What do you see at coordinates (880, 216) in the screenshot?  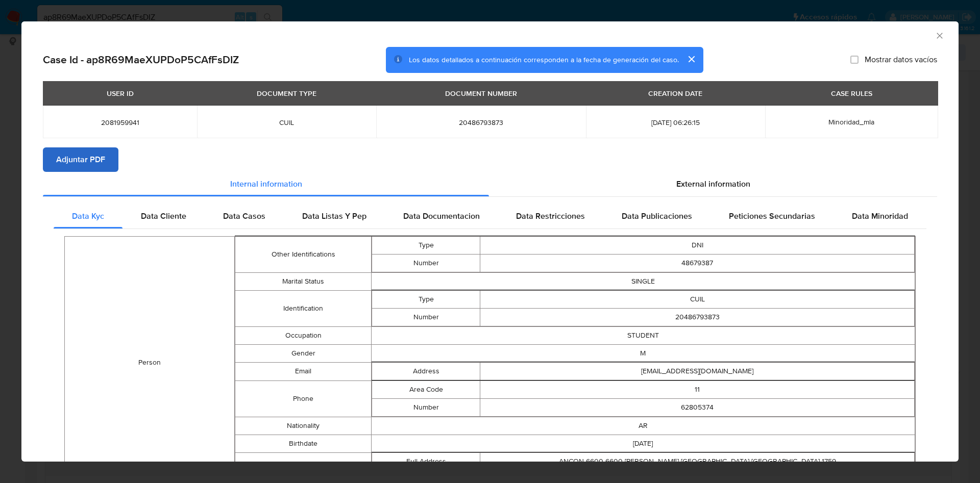 I see `span: Data Minoridad` at bounding box center [880, 216].